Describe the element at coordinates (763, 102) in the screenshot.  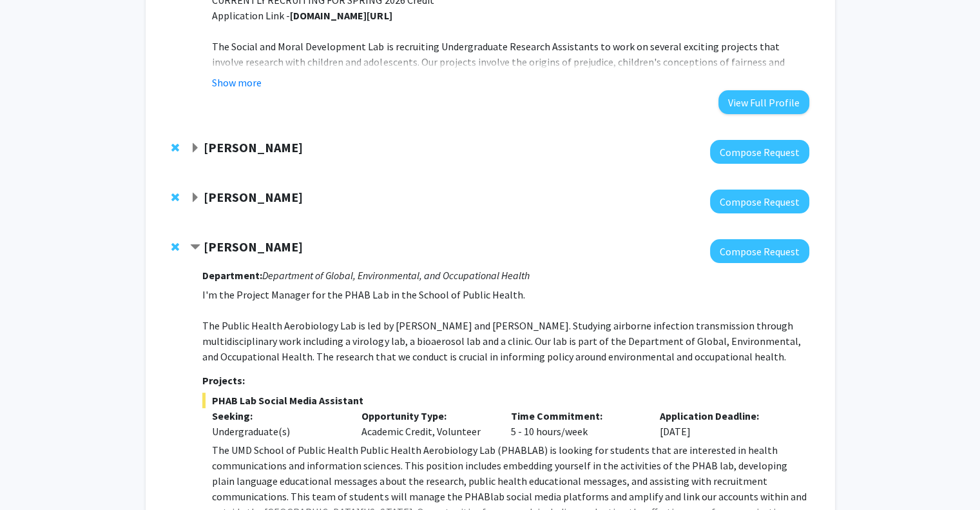
I see `button: View Full Profile` at that location.